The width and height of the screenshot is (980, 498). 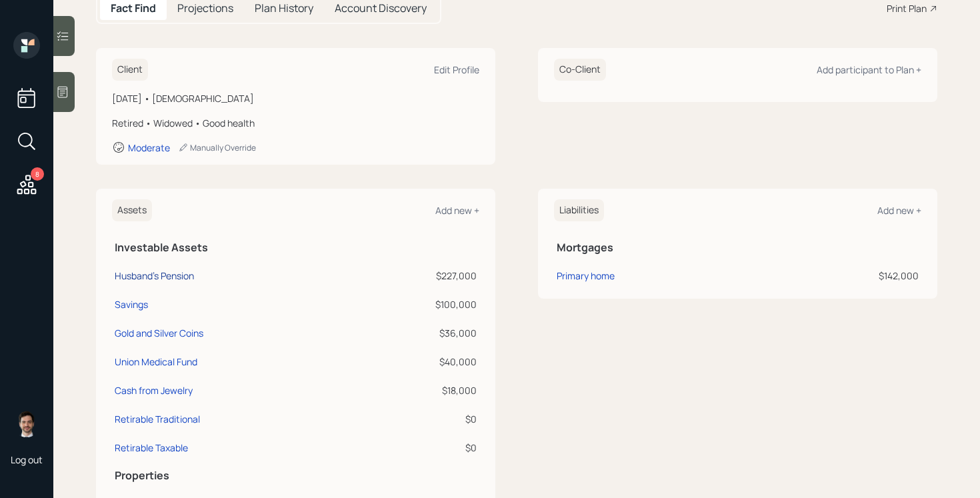 I want to click on div: Print Plan, so click(x=907, y=8).